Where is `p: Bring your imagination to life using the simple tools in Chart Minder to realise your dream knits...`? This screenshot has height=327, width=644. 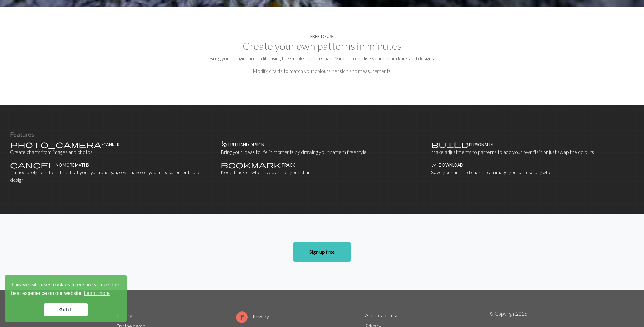
p: Bring your imagination to life using the simple tools in Chart Minder to realise your dream knits... is located at coordinates (322, 58).